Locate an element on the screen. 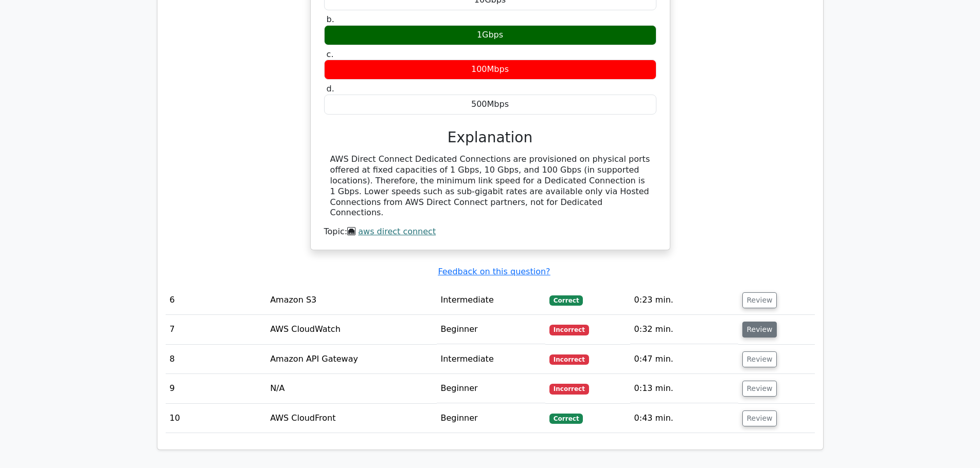 The image size is (980, 468). div: 500Mbps is located at coordinates (490, 104).